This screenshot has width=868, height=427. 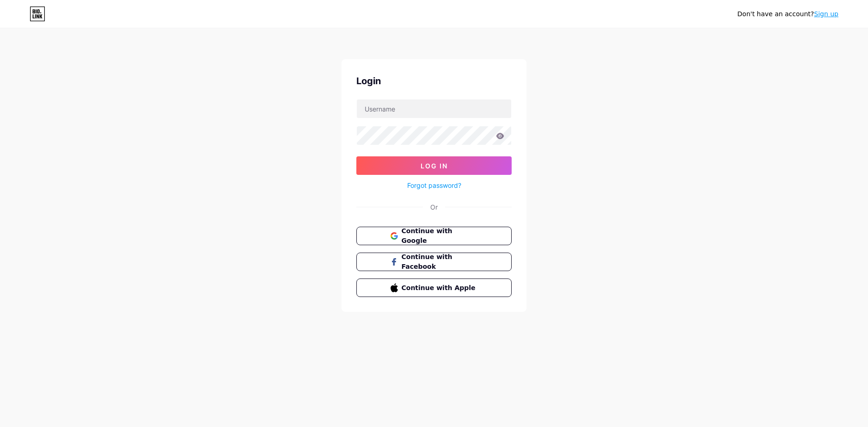 I want to click on button: Log In, so click(x=434, y=166).